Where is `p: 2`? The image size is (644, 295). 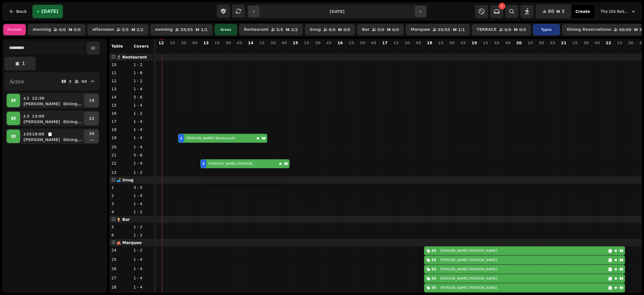 p: 2 is located at coordinates (120, 195).